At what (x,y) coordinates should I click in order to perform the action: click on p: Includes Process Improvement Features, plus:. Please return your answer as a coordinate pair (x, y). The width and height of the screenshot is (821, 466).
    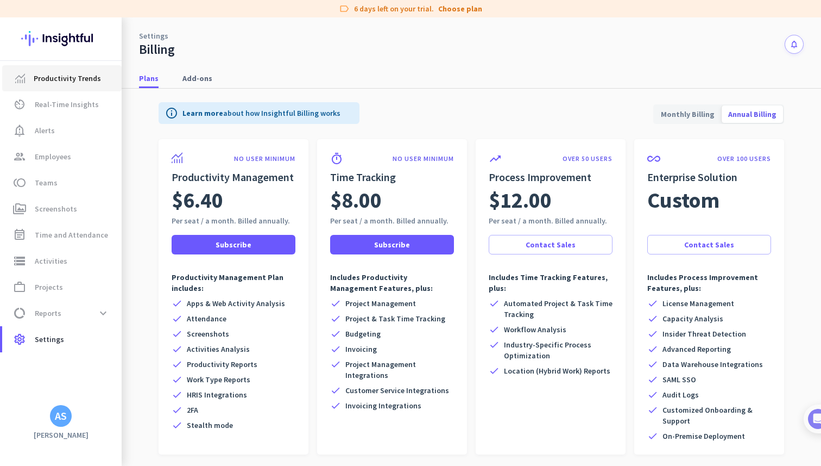
    Looking at the image, I should click on (709, 282).